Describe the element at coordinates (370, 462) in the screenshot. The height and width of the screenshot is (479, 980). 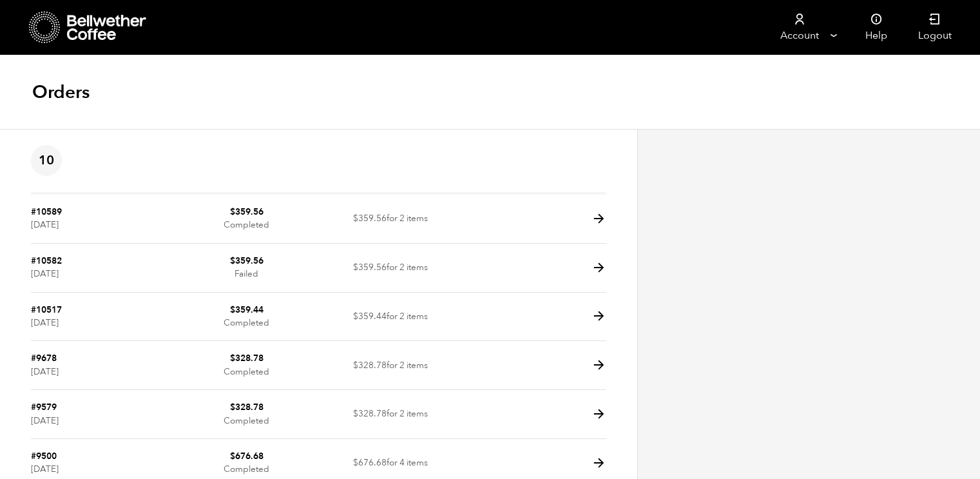
I see `span: 676.68` at that location.